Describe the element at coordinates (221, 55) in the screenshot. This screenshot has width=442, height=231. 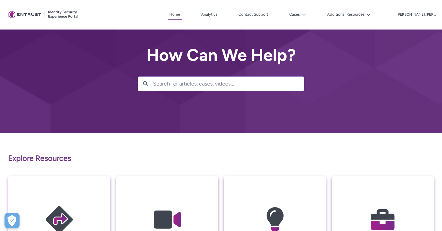
I see `h2: How Can We Help?` at that location.